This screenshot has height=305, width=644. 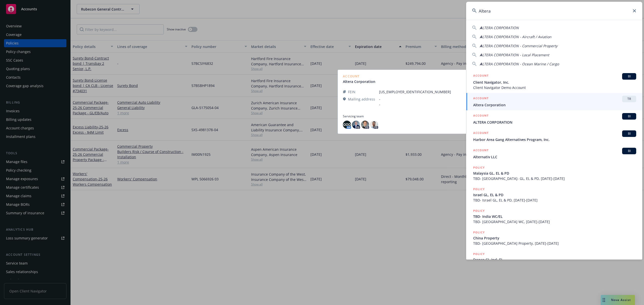 I want to click on span: LTERA CORPORATION, so click(x=500, y=27).